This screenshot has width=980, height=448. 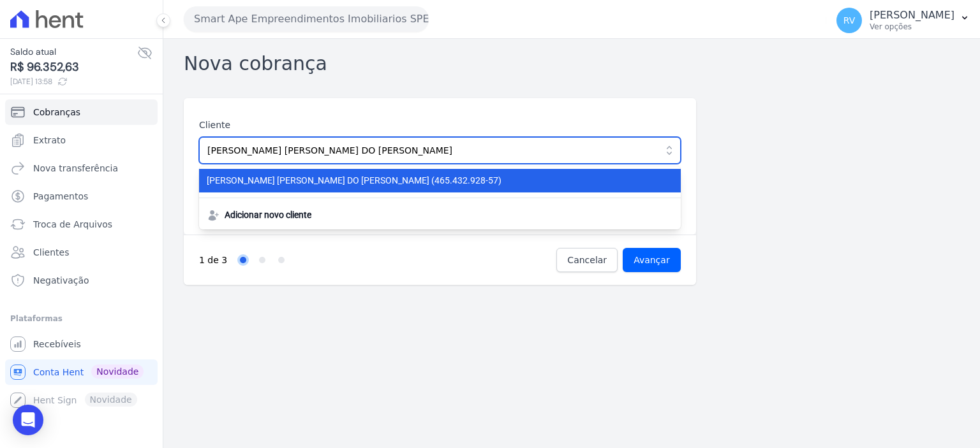 What do you see at coordinates (81, 319) in the screenshot?
I see `div: Plataformas` at bounding box center [81, 319].